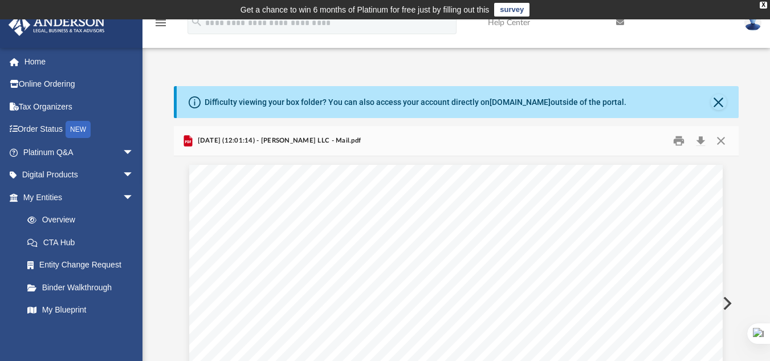 The height and width of the screenshot is (361, 770). What do you see at coordinates (415, 102) in the screenshot?
I see `div: Difficulty viewing your box folder? You can also access your account directly on outside of the p...` at bounding box center [415, 102].